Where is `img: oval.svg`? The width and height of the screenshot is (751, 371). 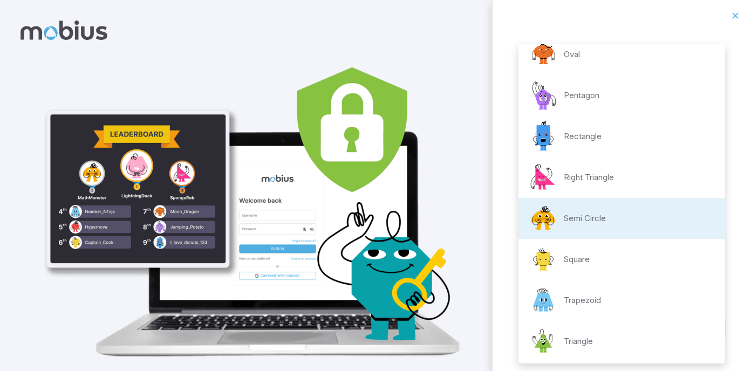 img: oval.svg is located at coordinates (544, 55).